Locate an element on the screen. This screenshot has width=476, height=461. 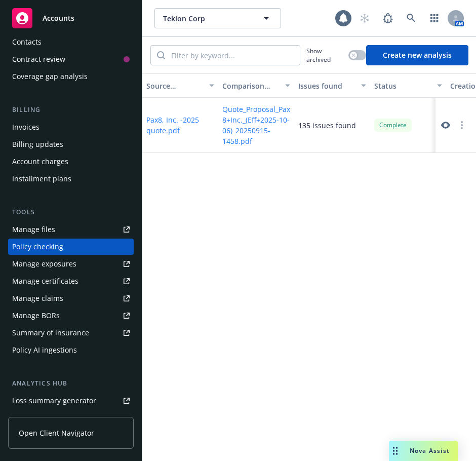
button: Nova Assist is located at coordinates (423, 451).